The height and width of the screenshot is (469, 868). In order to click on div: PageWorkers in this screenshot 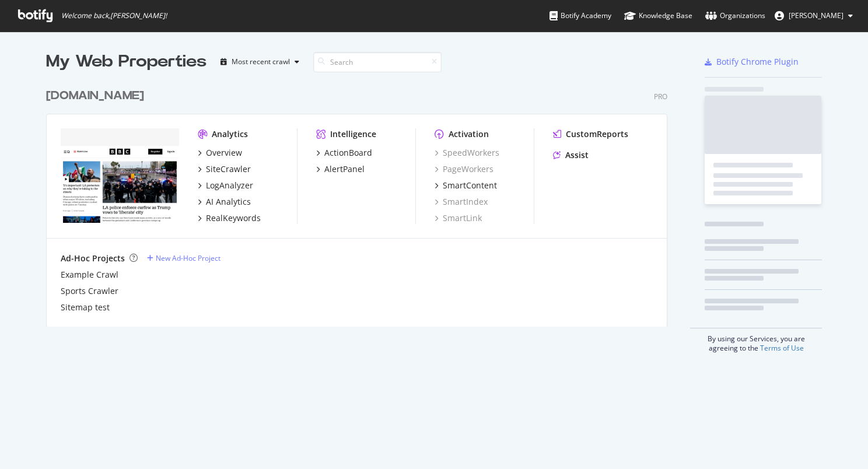, I will do `click(464, 169)`.